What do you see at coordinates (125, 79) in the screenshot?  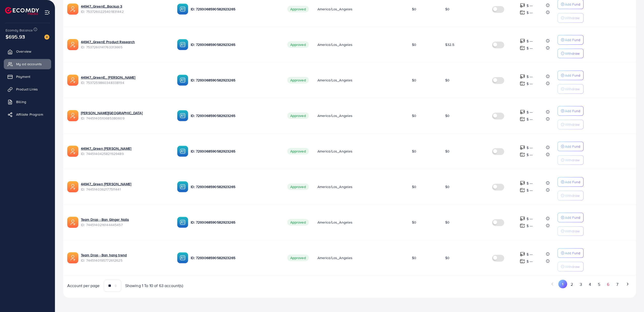 I see `div: <span class='underline'>44947_GreenE_ Ngô Ngọc Thạch</span></br>7537259860348338194` at bounding box center [125, 79].